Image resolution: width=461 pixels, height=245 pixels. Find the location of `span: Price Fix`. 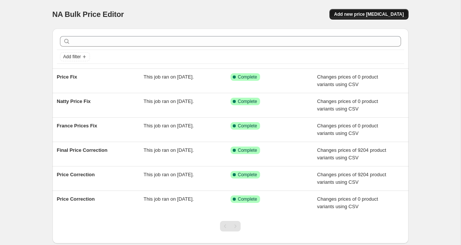

span: Price Fix is located at coordinates (67, 77).